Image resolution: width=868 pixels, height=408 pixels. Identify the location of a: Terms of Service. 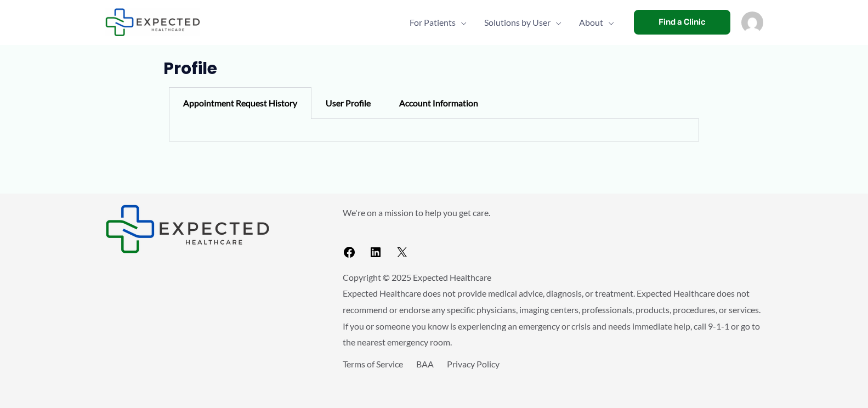
(373, 364).